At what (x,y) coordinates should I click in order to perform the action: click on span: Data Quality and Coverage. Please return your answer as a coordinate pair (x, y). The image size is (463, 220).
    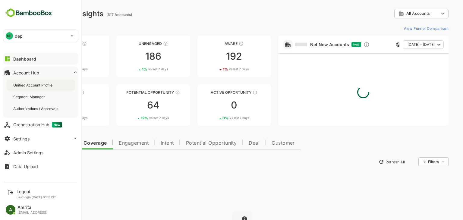
    Looking at the image, I should click on (53, 143).